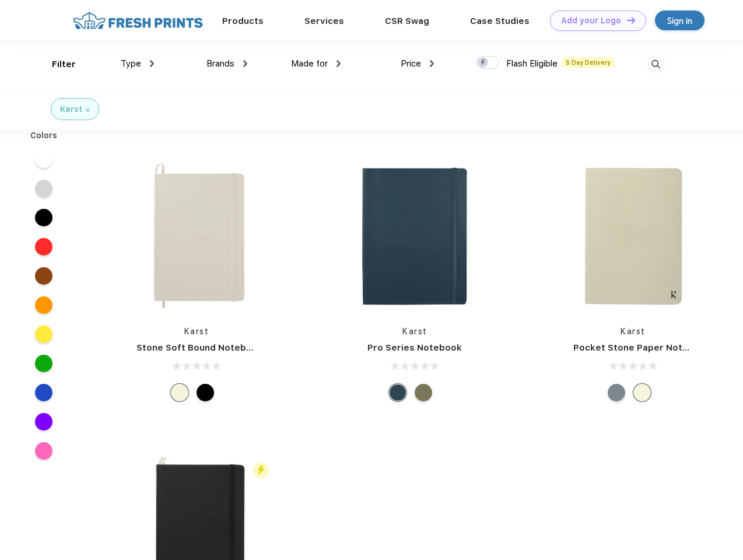  Describe the element at coordinates (44, 136) in the screenshot. I see `div: Colors` at that location.